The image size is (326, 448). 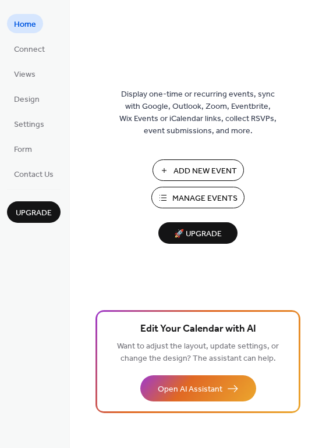 I want to click on button: Manage Events, so click(x=198, y=197).